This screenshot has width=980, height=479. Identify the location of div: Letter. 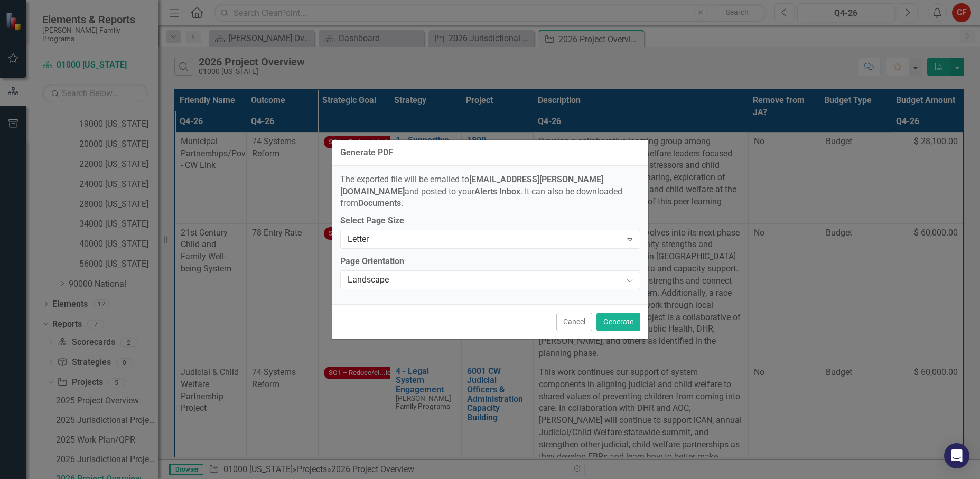
(484, 240).